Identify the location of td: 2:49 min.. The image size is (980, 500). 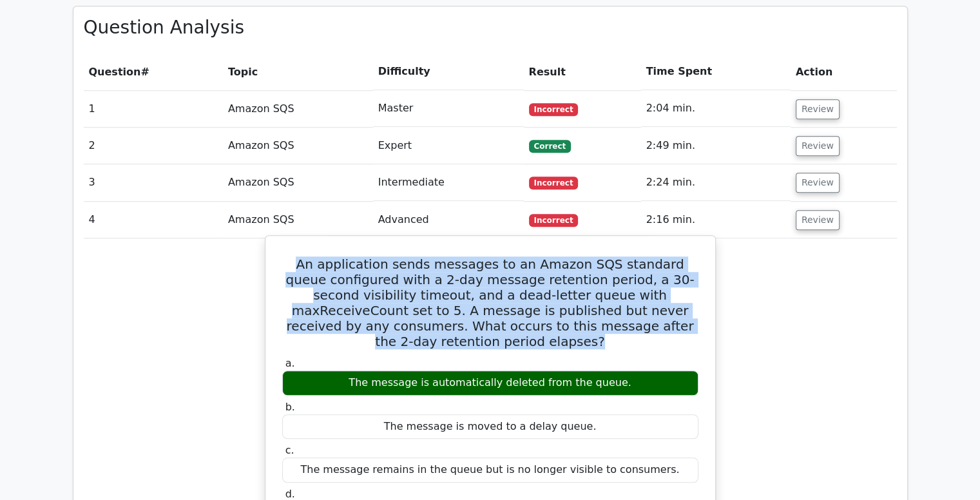
(716, 146).